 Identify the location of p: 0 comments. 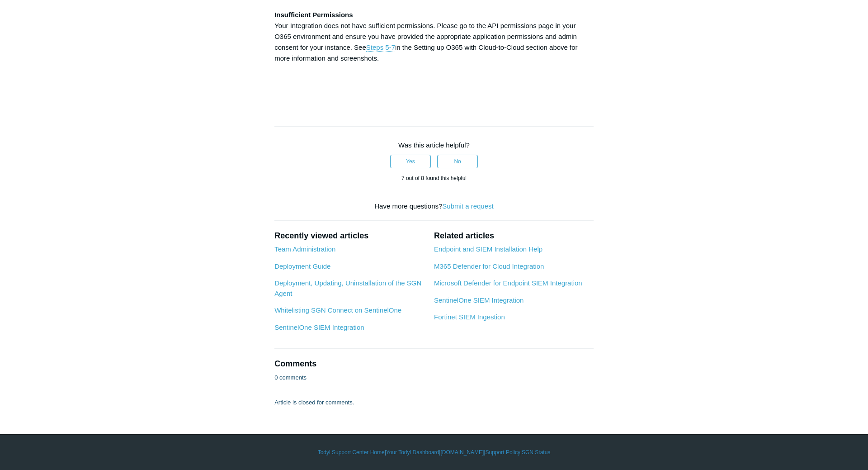
(291, 377).